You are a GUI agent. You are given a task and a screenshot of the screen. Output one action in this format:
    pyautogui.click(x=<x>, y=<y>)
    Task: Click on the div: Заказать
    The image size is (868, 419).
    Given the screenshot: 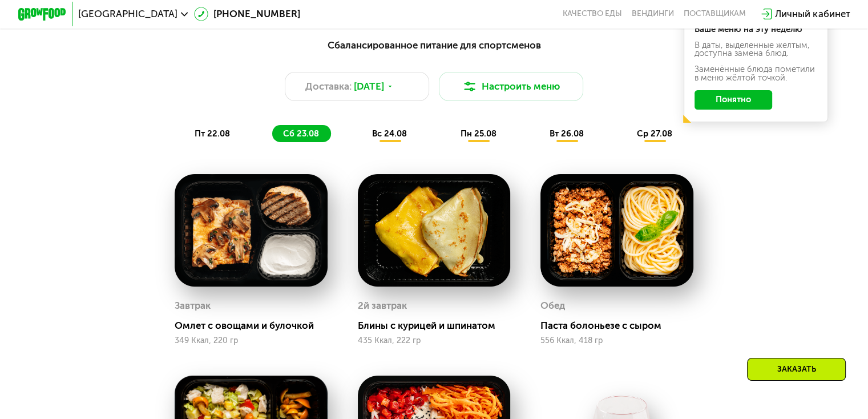 What is the action you would take?
    pyautogui.click(x=796, y=369)
    